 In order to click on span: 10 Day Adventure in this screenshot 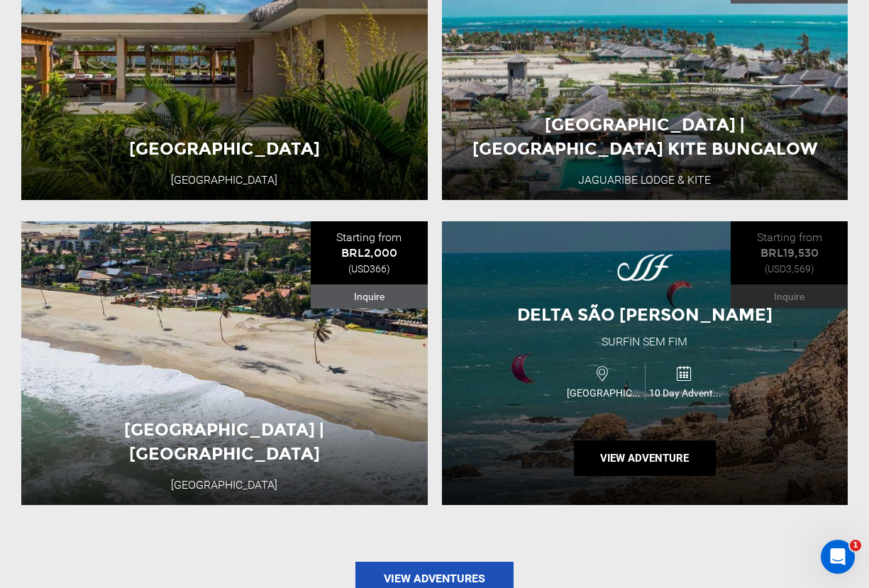, I will do `click(685, 393)`.